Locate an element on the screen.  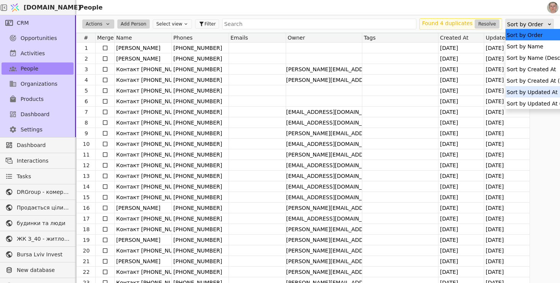
a: People is located at coordinates (37, 69).